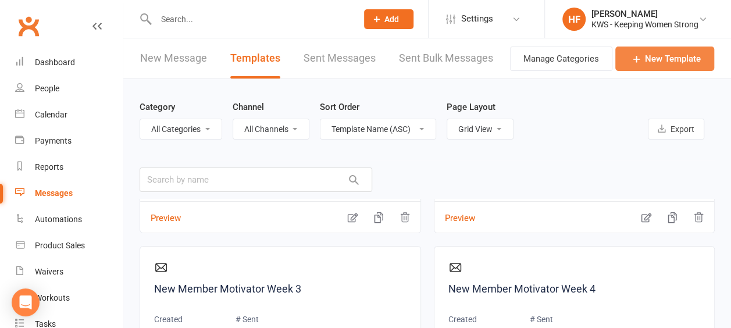 The height and width of the screenshot is (328, 731). Describe the element at coordinates (69, 219) in the screenshot. I see `a: Automations` at that location.